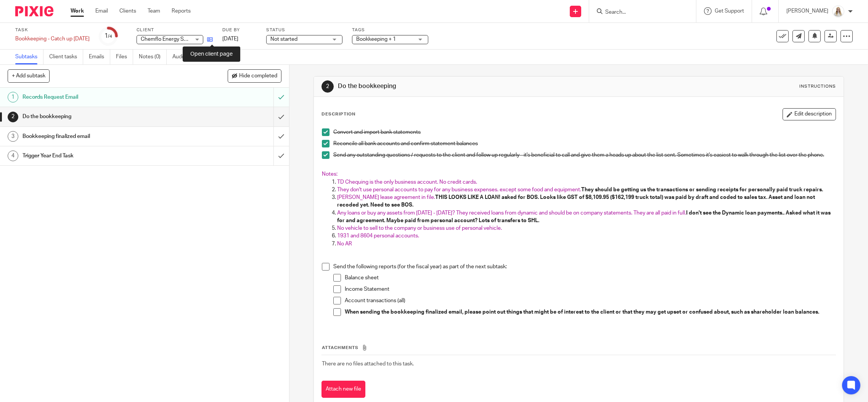 This screenshot has width=868, height=402. Describe the element at coordinates (258, 76) in the screenshot. I see `span: Hide completed` at that location.